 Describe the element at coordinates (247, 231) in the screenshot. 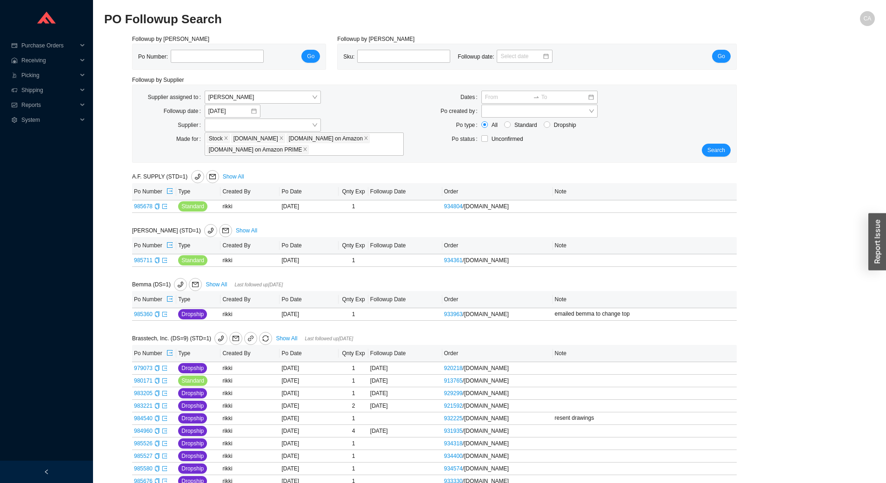

I see `a: Show All` at that location.